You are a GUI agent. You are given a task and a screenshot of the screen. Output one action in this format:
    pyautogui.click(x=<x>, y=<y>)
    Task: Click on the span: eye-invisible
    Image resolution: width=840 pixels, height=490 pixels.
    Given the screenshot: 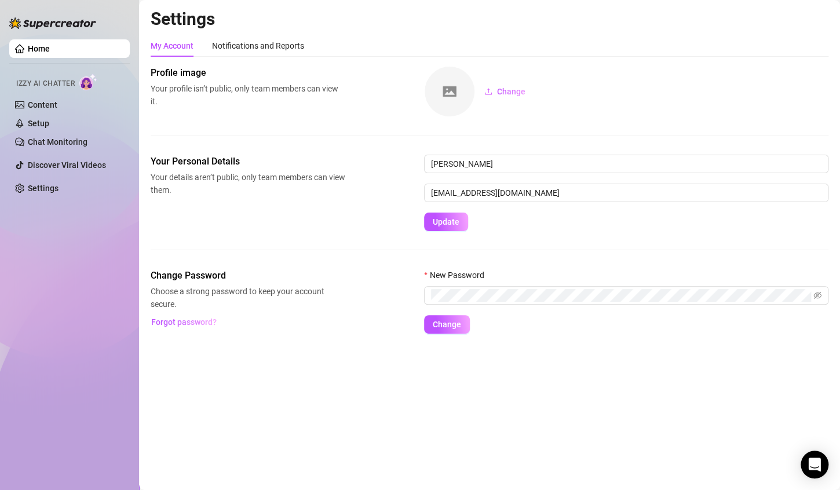 What is the action you would take?
    pyautogui.click(x=818, y=296)
    